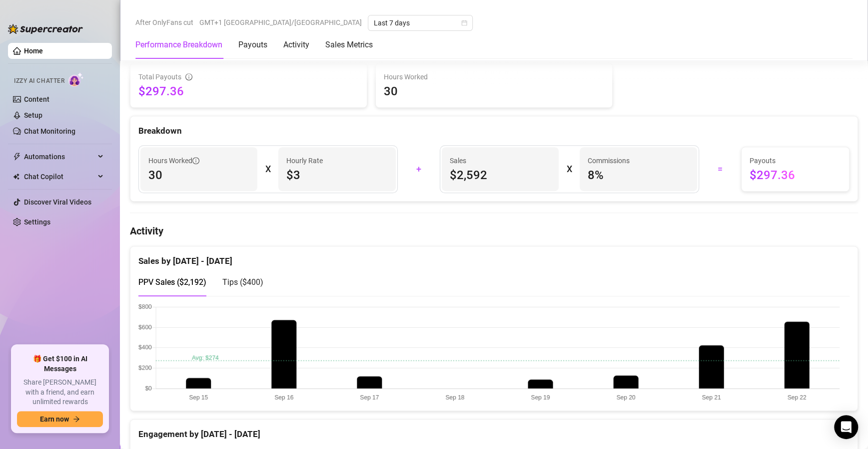 The width and height of the screenshot is (868, 449). I want to click on span: 🎁 Get $100 in AI Messages, so click(60, 364).